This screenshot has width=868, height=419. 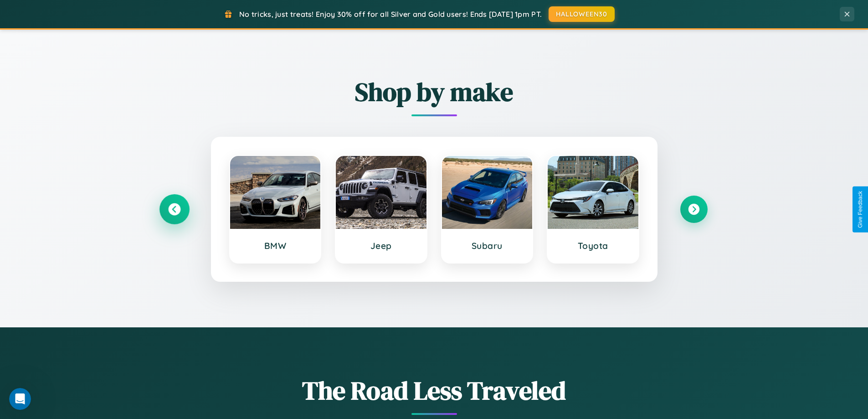 What do you see at coordinates (381, 246) in the screenshot?
I see `h3: Jeep` at bounding box center [381, 246].